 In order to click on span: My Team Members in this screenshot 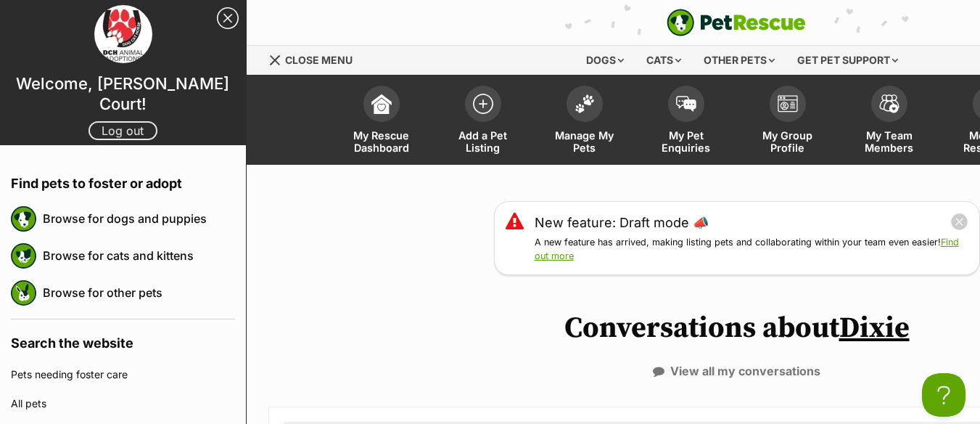, I will do `click(890, 142)`.